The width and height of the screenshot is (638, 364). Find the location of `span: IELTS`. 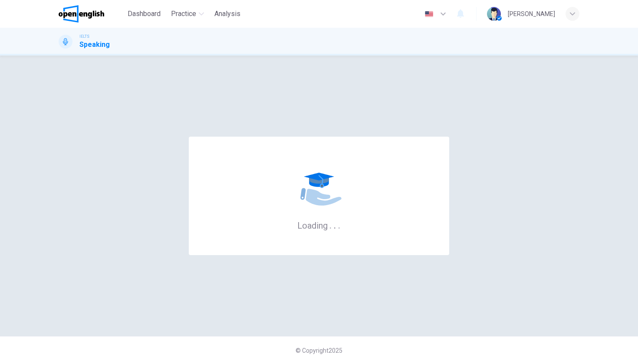

span: IELTS is located at coordinates (84, 37).